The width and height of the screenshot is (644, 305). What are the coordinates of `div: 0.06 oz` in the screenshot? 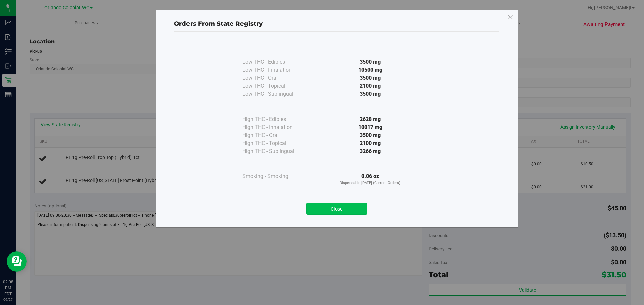 It's located at (370, 179).